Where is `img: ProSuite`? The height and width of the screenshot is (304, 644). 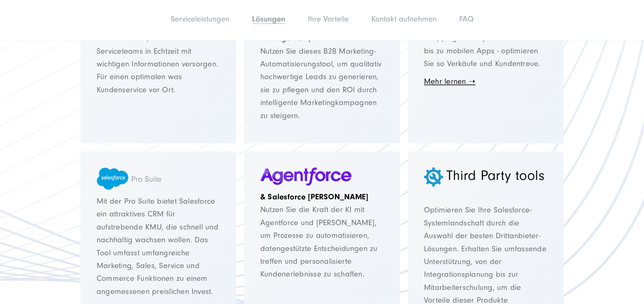 img: ProSuite is located at coordinates (158, 179).